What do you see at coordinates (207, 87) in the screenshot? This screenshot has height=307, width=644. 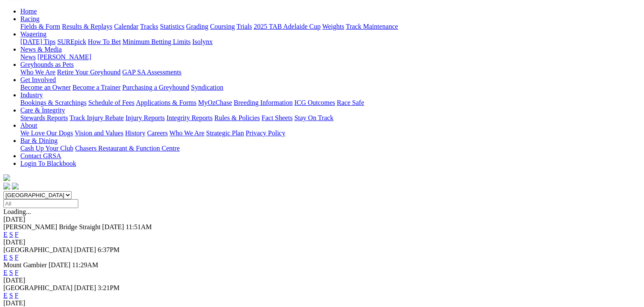 I see `a: Syndication` at bounding box center [207, 87].